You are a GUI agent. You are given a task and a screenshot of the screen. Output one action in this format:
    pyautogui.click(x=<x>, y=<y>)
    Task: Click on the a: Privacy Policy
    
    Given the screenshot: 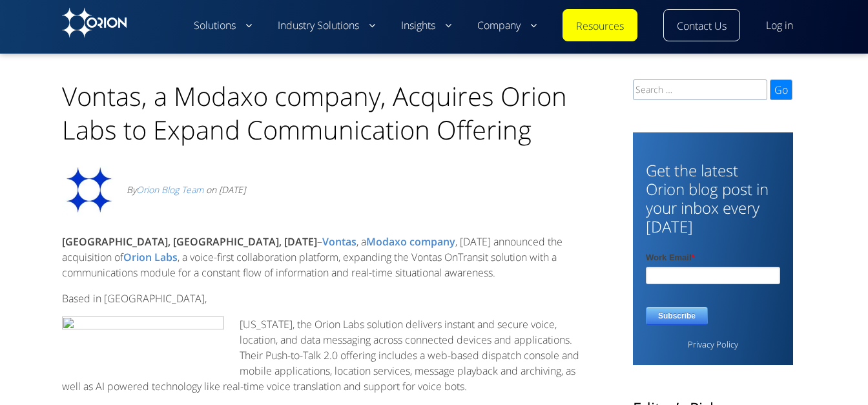 What is the action you would take?
    pyautogui.click(x=713, y=344)
    